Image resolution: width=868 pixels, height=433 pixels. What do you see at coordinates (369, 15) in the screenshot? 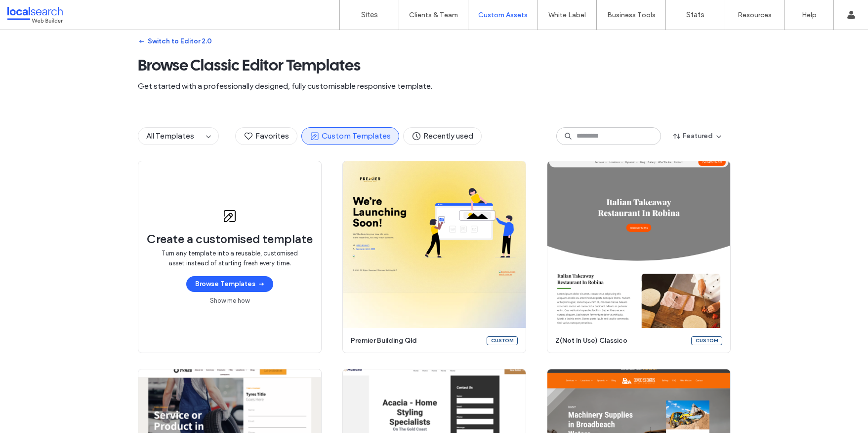
I see `label: Sites` at bounding box center [369, 15].